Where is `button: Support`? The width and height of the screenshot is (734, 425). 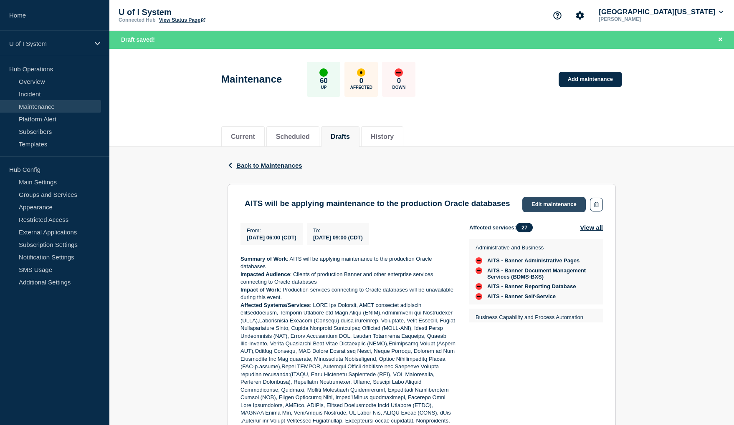 button: Support is located at coordinates (557, 15).